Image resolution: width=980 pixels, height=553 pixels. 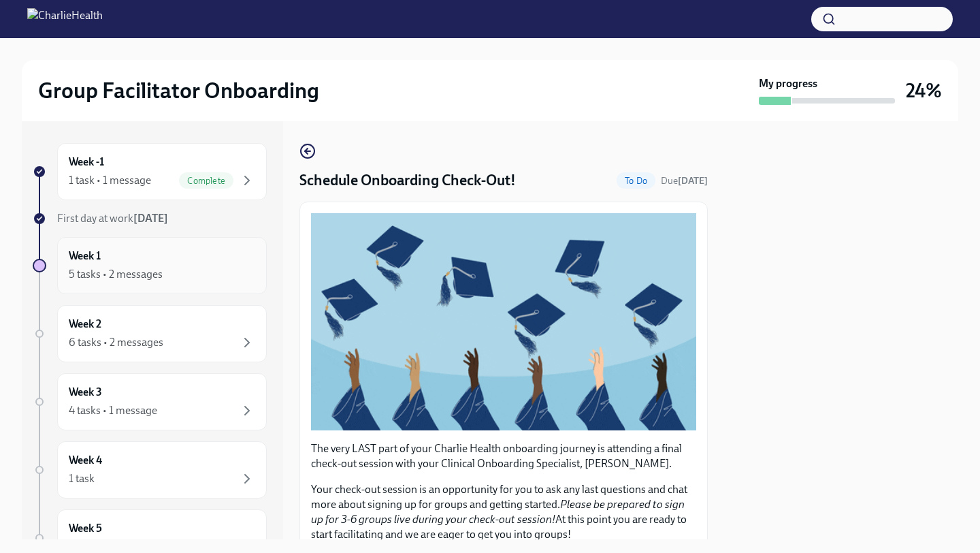 What do you see at coordinates (116, 342) in the screenshot?
I see `div: 6 tasks • 2 messages` at bounding box center [116, 342].